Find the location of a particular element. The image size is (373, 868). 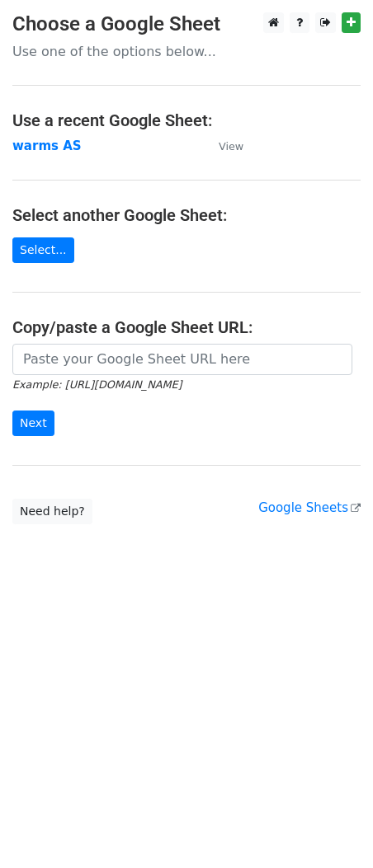

div: Chat Widget is located at coordinates (332, 829).